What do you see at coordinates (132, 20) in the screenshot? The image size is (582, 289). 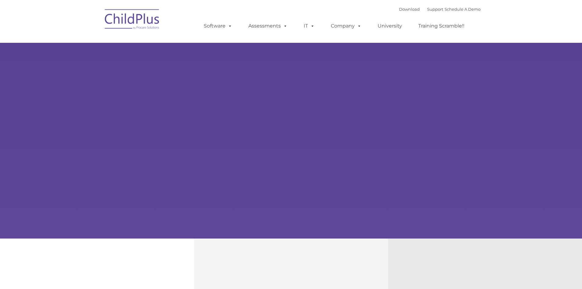 I see `img: ChildPlus by Procare Solutions` at bounding box center [132, 20].